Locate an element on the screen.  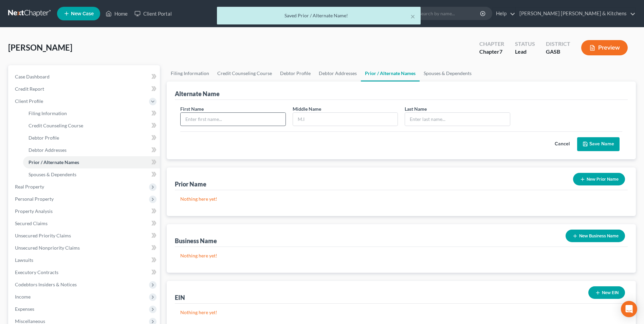
span: Debtor Profile is located at coordinates (44, 137).